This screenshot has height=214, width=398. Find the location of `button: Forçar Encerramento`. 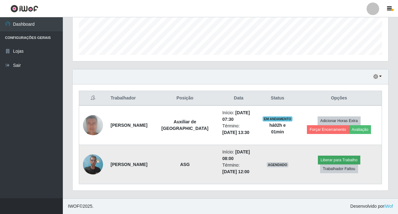

button: Forçar Encerramento is located at coordinates (328, 130).